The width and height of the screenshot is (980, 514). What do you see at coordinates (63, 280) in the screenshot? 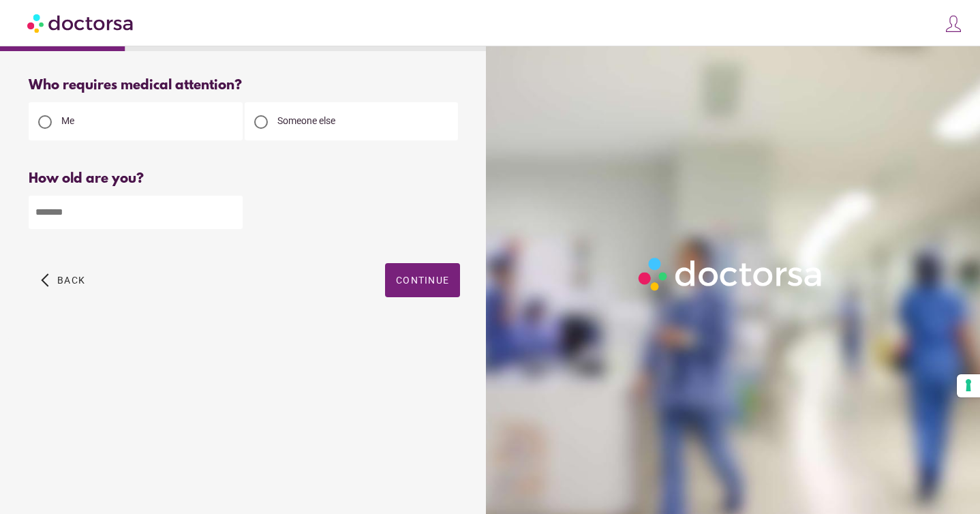
I see `button: arrow_back_ios Back` at bounding box center [63, 280].